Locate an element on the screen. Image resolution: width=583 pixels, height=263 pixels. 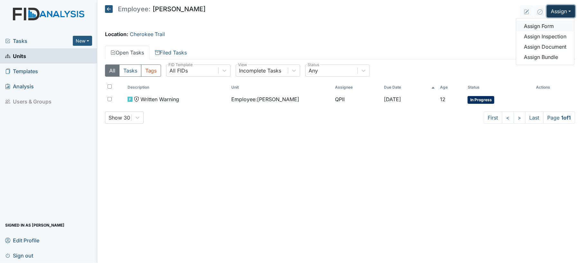
a: Assign Document is located at coordinates (545, 47).